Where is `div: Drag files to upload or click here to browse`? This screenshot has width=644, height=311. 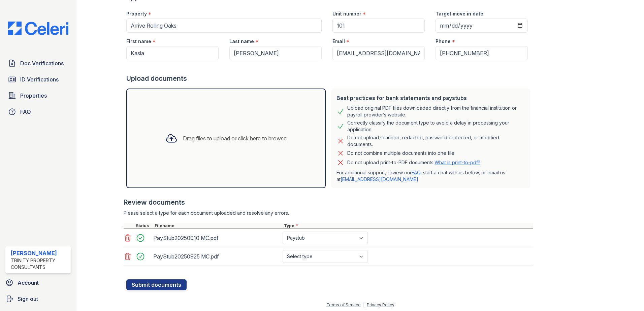
div: Drag files to upload or click here to browse is located at coordinates (235, 138).